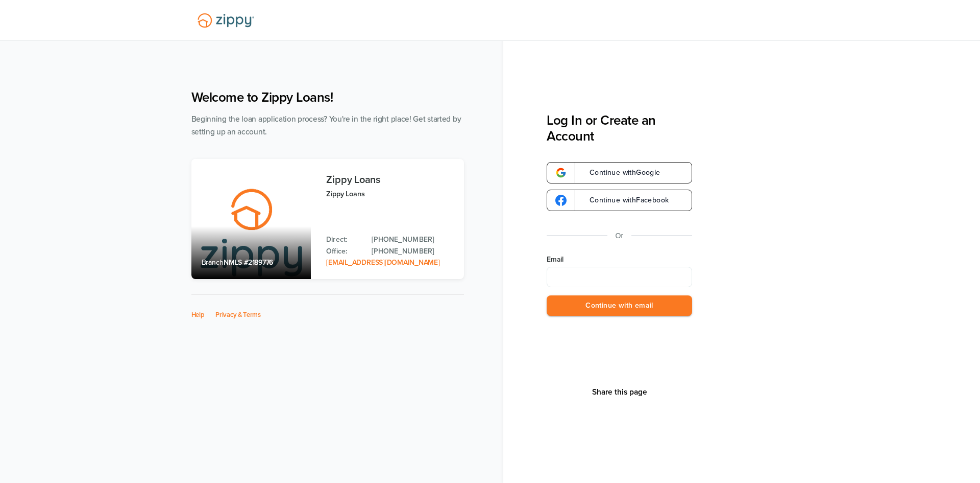 The height and width of the screenshot is (483, 980). Describe the element at coordinates (620, 392) in the screenshot. I see `button: Share This Page` at that location.